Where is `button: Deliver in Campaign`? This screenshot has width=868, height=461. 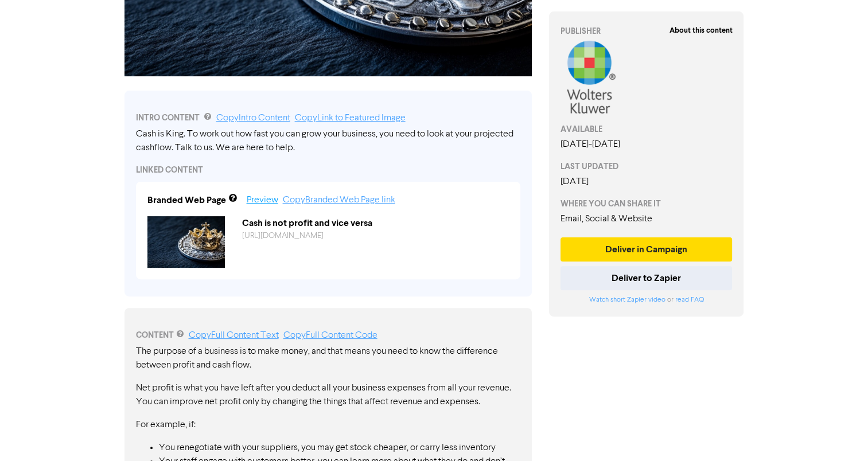 button: Deliver in Campaign is located at coordinates (647, 250).